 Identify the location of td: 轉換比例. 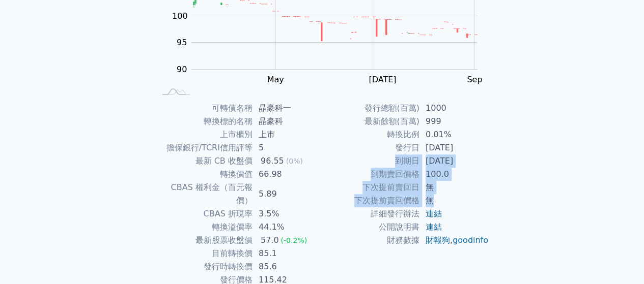
(370, 135).